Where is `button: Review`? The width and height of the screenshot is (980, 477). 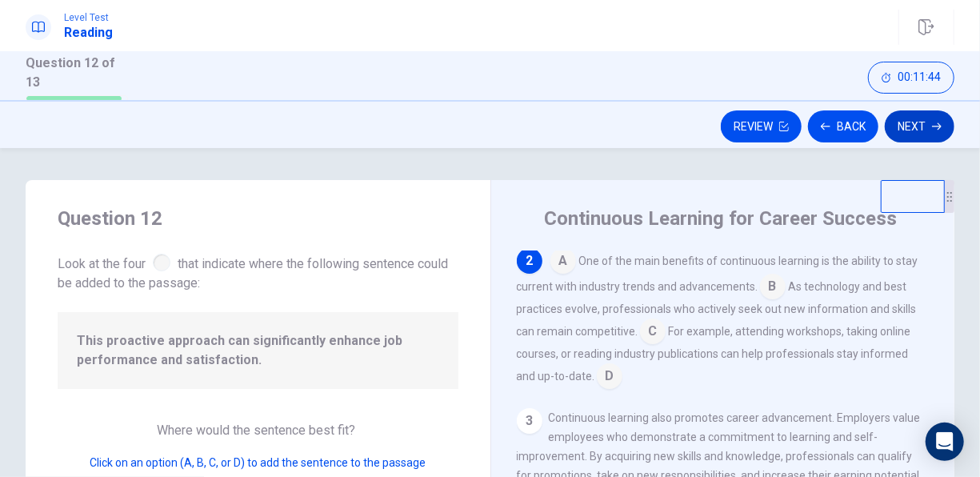 button: Review is located at coordinates (761, 127).